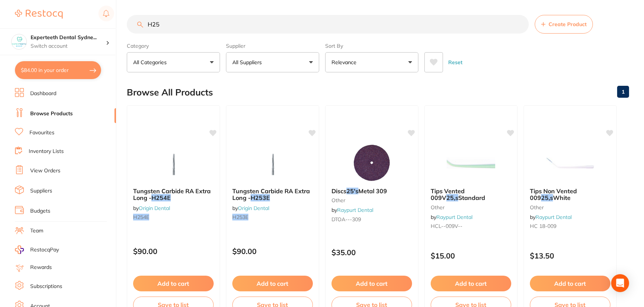 This screenshot has height=307, width=644. Describe the element at coordinates (272, 46) in the screenshot. I see `label: Supplier` at that location.